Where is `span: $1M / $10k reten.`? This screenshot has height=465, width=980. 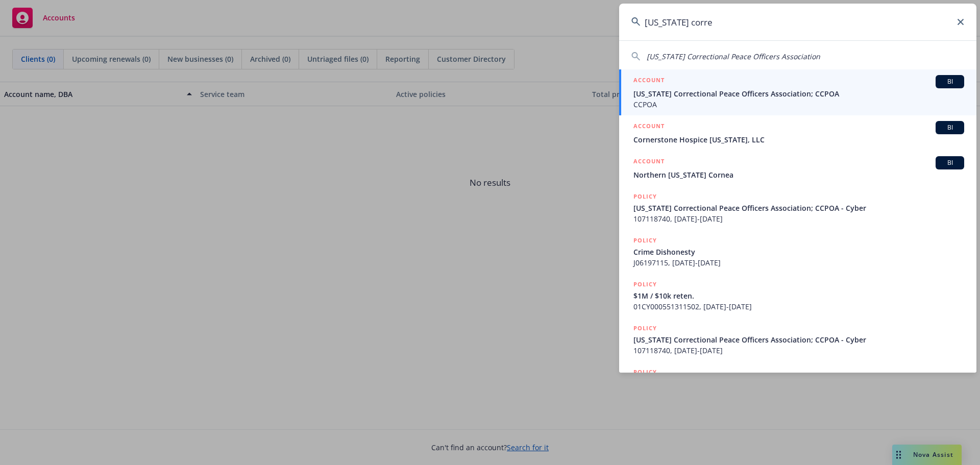
span: $1M / $10k reten. is located at coordinates (798, 296).